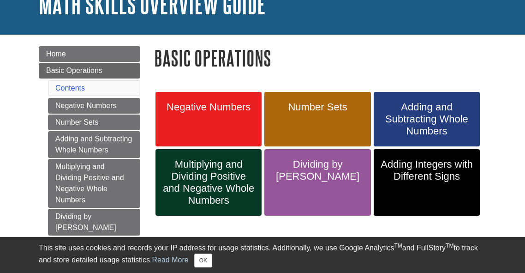  I want to click on span: Adding and Subtracting Whole Numbers, so click(427, 119).